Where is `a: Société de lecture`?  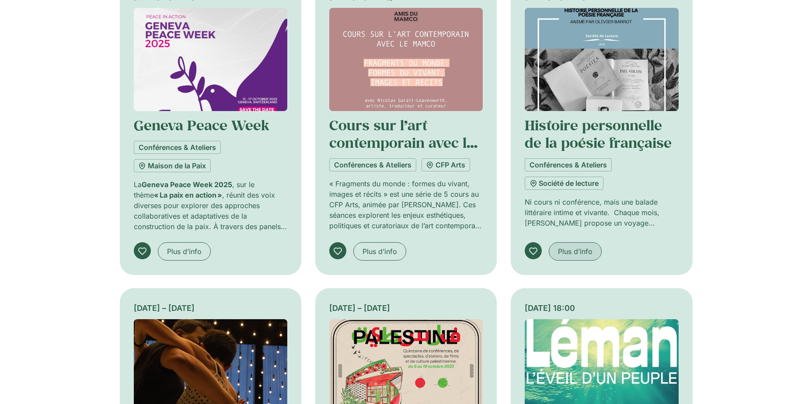 a: Société de lecture is located at coordinates (564, 183).